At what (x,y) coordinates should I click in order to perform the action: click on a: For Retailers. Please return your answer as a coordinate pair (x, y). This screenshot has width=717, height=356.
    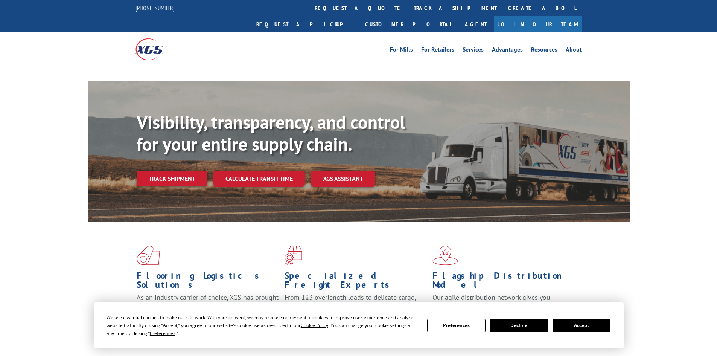
    Looking at the image, I should click on (438, 51).